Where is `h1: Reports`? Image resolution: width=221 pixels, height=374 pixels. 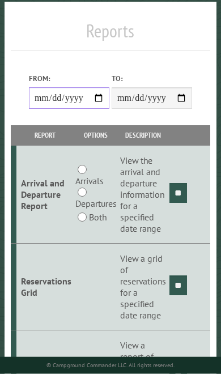 h1: Reports is located at coordinates (110, 35).